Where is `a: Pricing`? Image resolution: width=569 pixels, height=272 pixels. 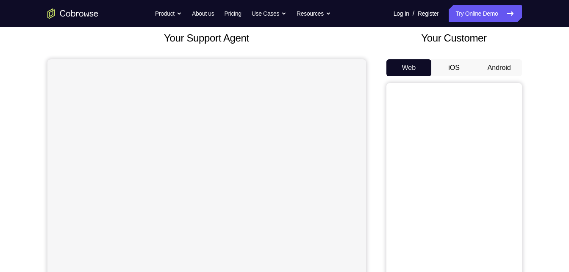
a: Pricing is located at coordinates (233, 14).